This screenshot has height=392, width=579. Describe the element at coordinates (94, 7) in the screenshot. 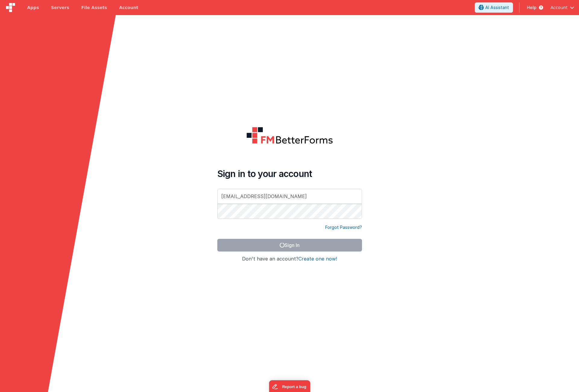

I see `span: File Assets` at that location.